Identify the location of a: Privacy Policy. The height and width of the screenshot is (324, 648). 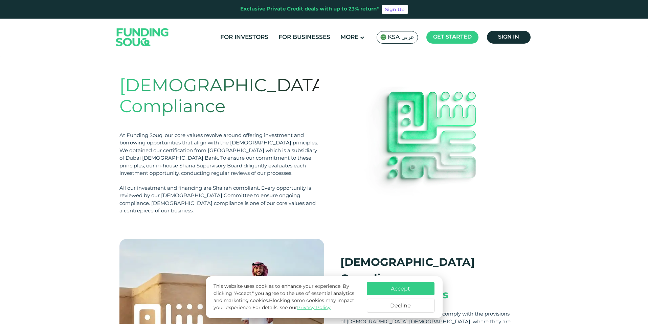
(314, 308).